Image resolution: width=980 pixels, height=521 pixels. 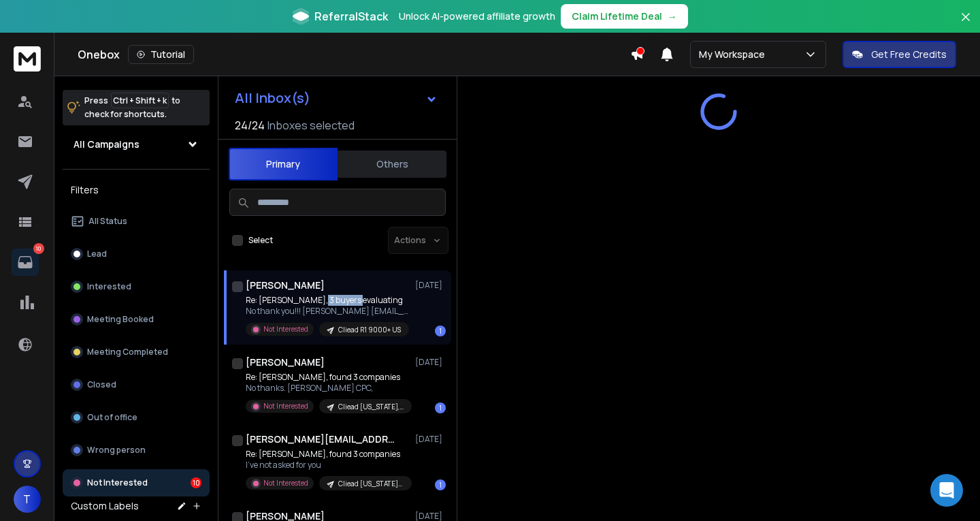 I want to click on button: Wrong person, so click(x=136, y=450).